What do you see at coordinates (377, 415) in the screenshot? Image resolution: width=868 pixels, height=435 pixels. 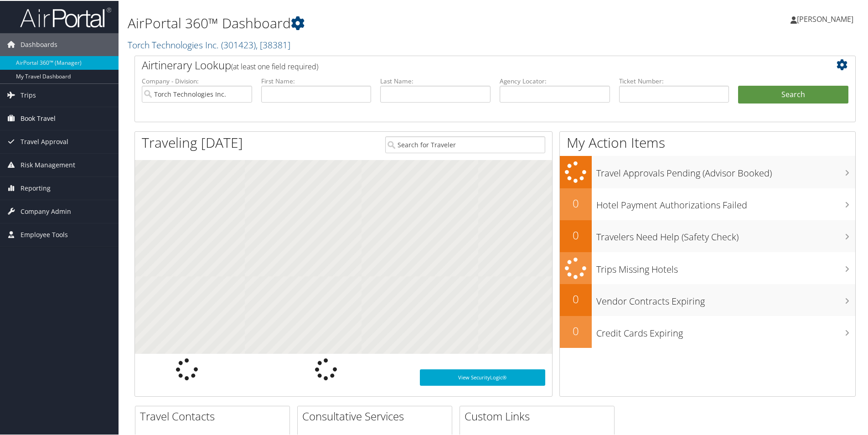 I see `h2: Consultative Services` at bounding box center [377, 415].